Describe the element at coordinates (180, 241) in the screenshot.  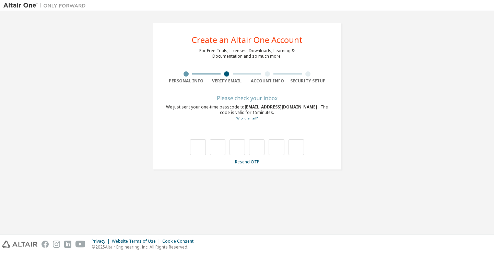
I see `div: Cookie Consent` at that location.